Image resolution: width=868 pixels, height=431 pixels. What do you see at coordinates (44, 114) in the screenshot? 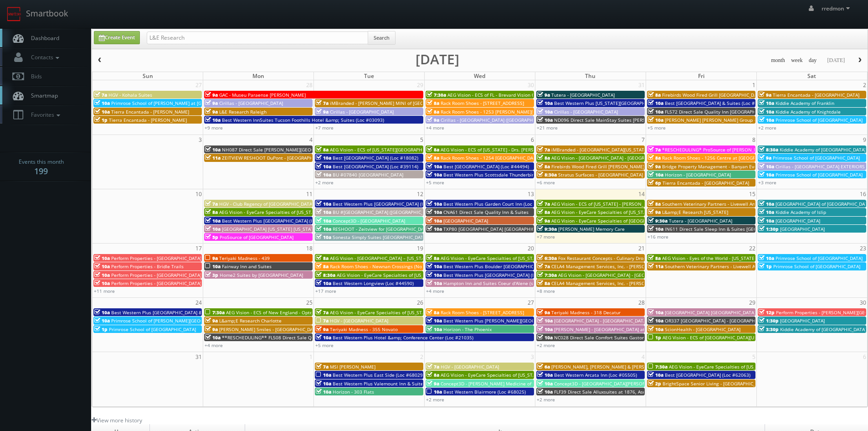
I see `span: Favorites` at bounding box center [44, 114].